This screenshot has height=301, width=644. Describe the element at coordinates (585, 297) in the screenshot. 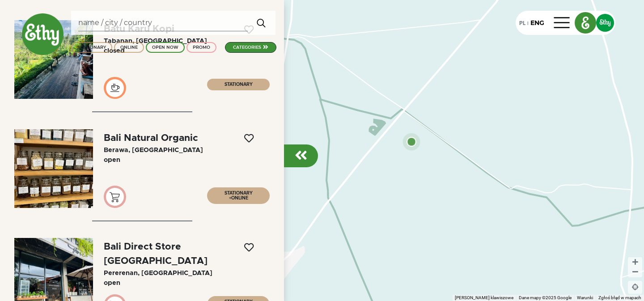

I see `a: Warunki (otwiera się w nowej karcie)` at that location.